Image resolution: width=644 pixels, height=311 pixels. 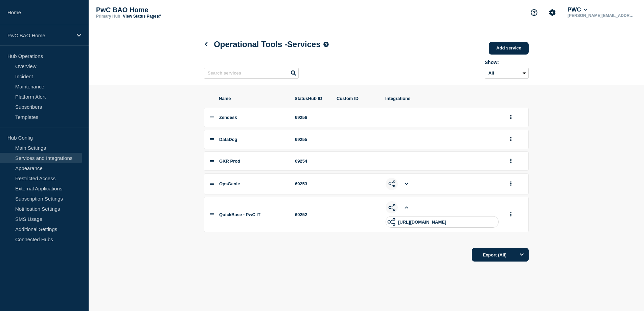 What do you see at coordinates (552, 13) in the screenshot?
I see `button: Account settings` at bounding box center [552, 13].